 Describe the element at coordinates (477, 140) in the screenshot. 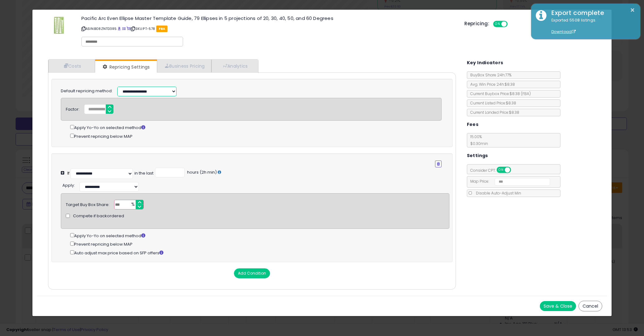

I see `span: 15.00 %` at that location.